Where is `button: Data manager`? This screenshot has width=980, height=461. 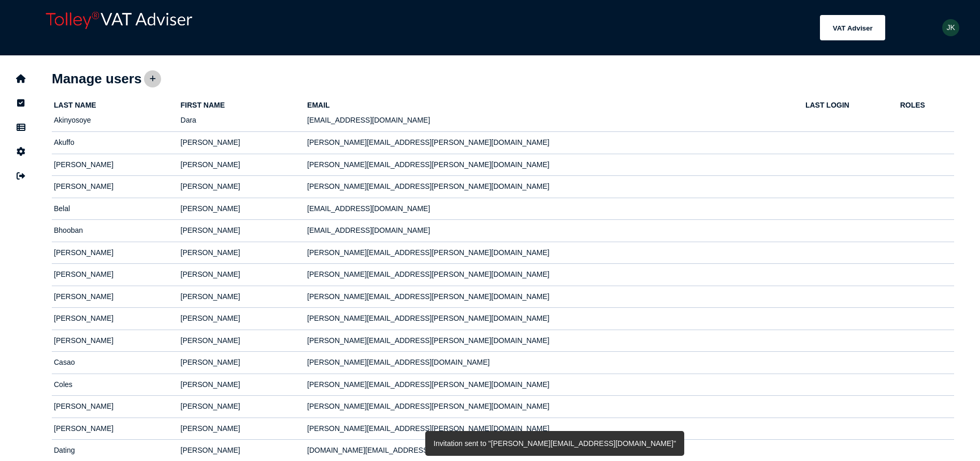 button: Data manager is located at coordinates (20, 127).